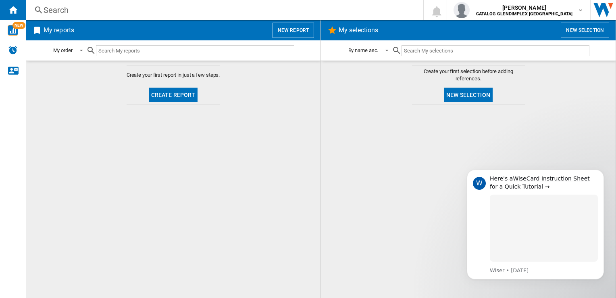  I want to click on div: Profile image for Wiser, so click(25, 24).